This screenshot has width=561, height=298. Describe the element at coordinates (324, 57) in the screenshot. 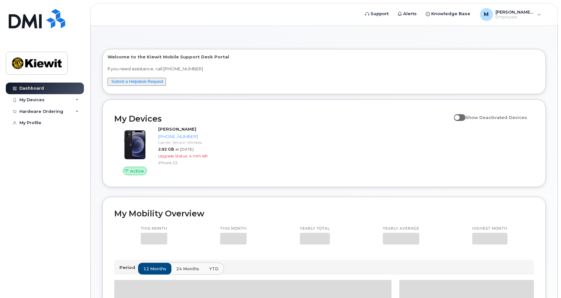

I see `p: Welcome to the Kiewit Mobile Support Desk Portal` at that location.